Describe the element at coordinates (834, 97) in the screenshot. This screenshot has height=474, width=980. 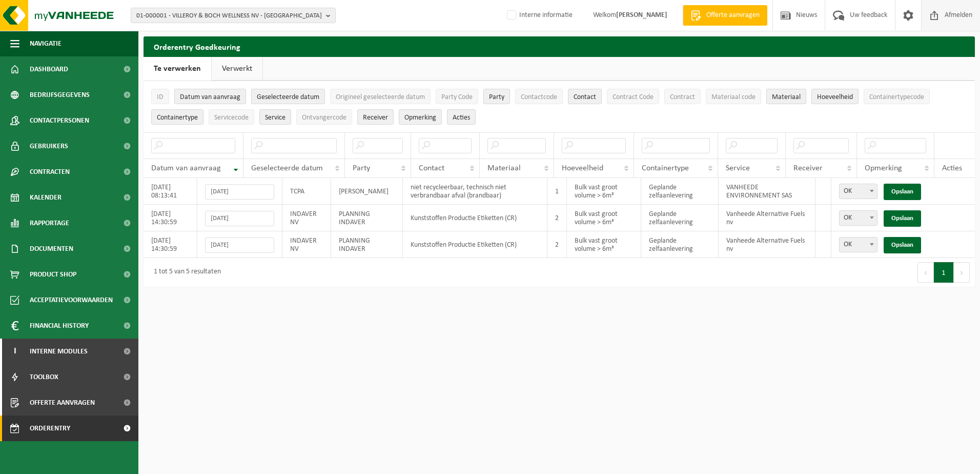
I see `button: HoeveelheidHoeveelheid: Activate to sort` at that location.